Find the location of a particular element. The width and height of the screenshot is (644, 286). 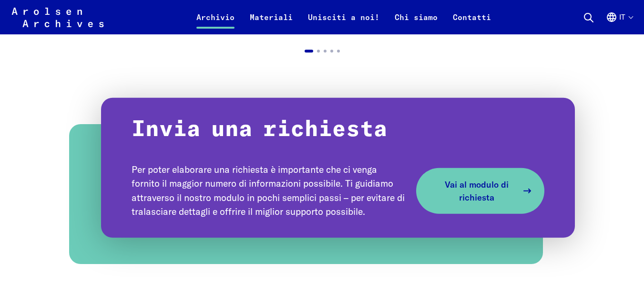

p: Per poter elaborare una richiesta è importante che ci venga fornito il maggior numero di informaz... is located at coordinates (269, 190).